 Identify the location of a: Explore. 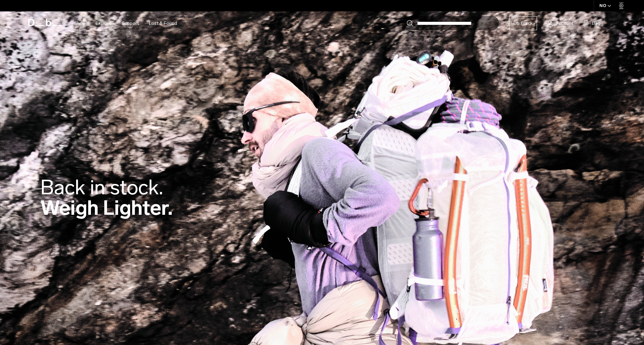
(104, 23).